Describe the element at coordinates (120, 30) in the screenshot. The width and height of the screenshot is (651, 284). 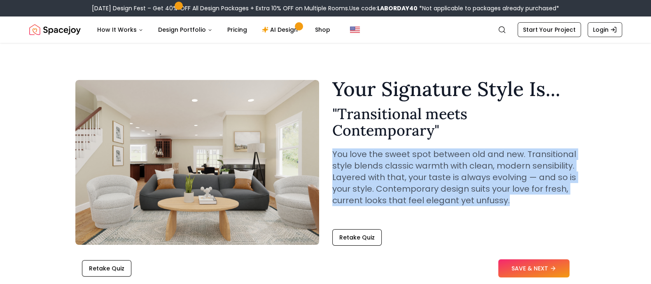
I see `button: How It Works` at that location.